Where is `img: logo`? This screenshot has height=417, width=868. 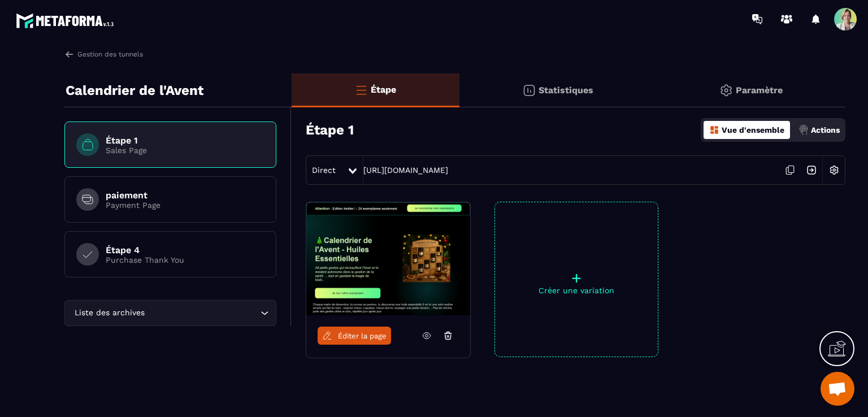 img: logo is located at coordinates (66, 20).